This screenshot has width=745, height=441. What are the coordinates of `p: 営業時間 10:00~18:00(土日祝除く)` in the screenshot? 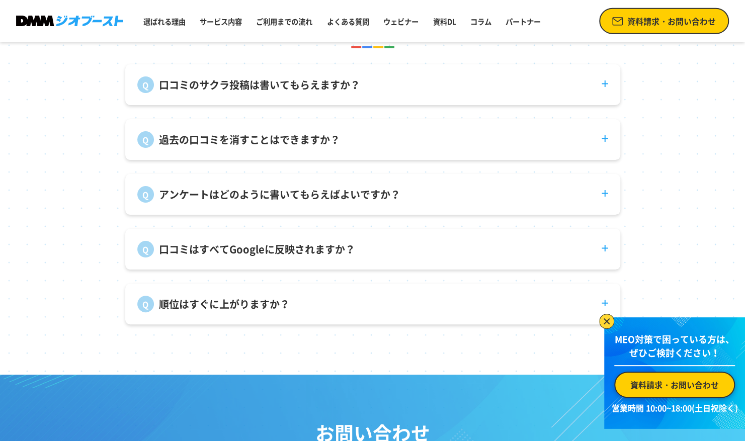 It's located at (675, 408).